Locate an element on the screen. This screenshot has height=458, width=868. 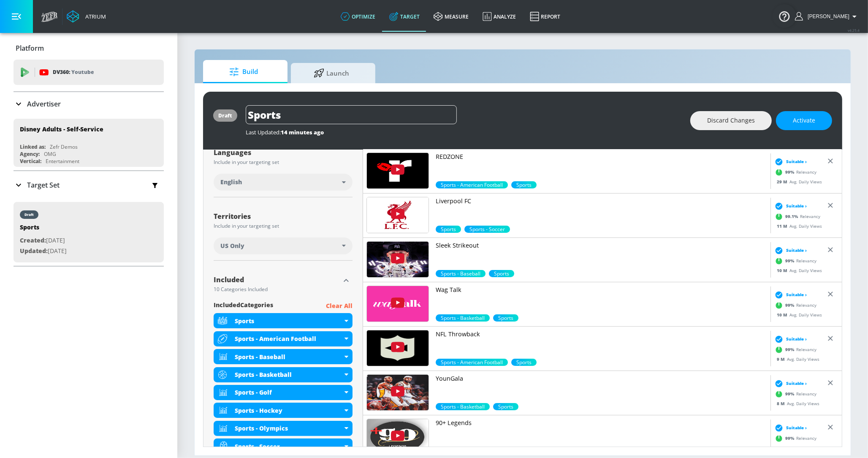
div: US Only is located at coordinates (283, 246).